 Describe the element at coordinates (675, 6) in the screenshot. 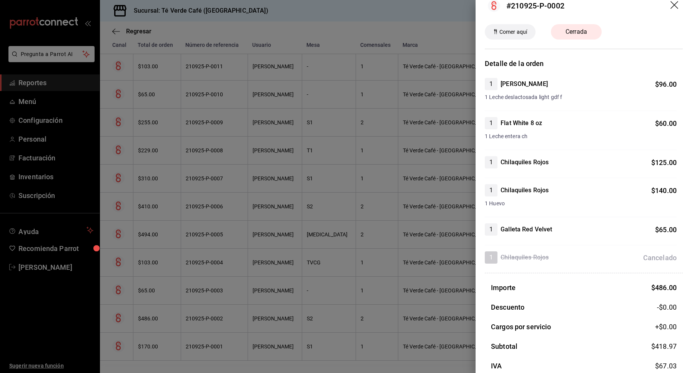

I see `button: drag` at that location.